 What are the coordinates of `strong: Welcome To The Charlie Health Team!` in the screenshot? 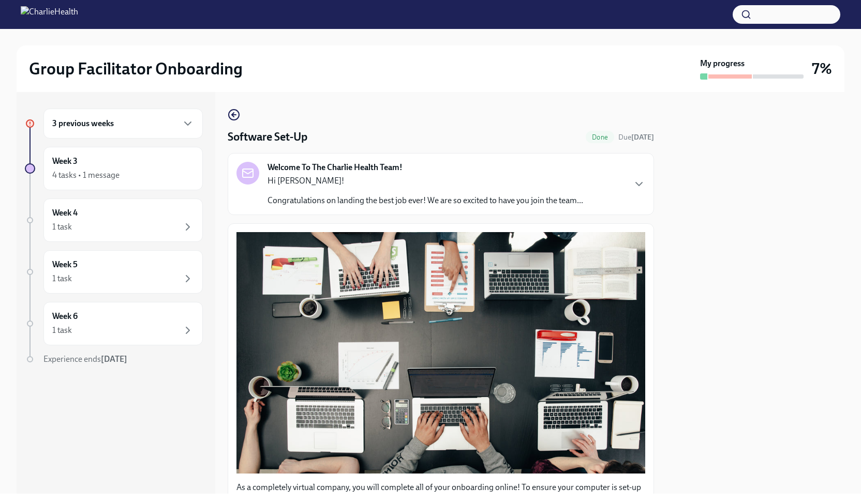 It's located at (335, 168).